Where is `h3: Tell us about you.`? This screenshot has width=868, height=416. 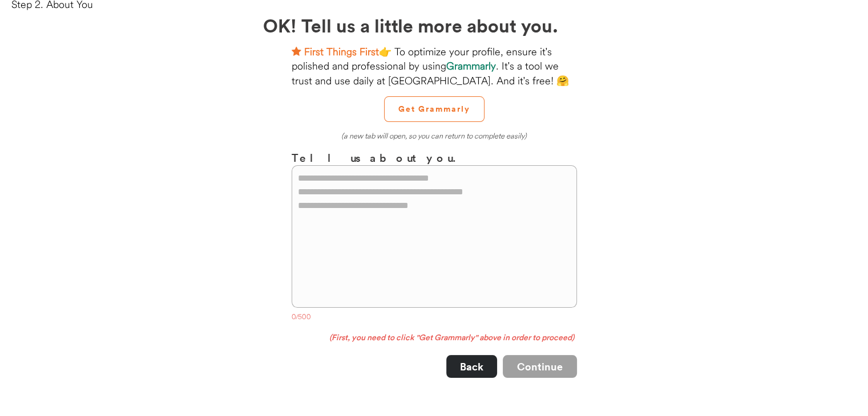 h3: Tell us about you. is located at coordinates (434, 158).